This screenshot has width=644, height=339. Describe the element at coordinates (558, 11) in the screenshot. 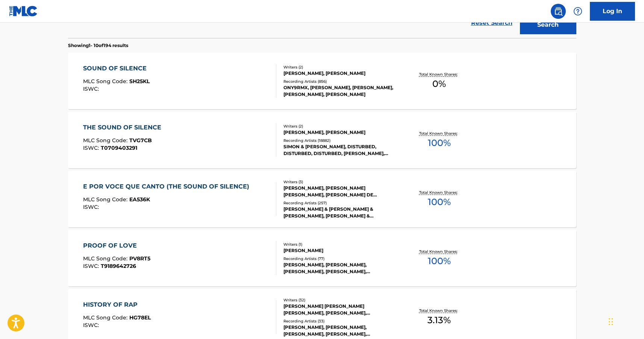

I see `img: search` at that location.